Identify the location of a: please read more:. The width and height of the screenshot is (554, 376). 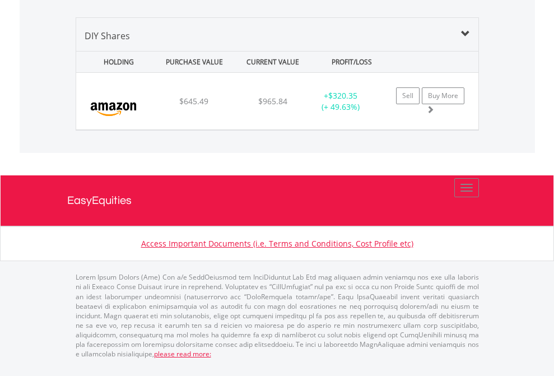
(183, 354).